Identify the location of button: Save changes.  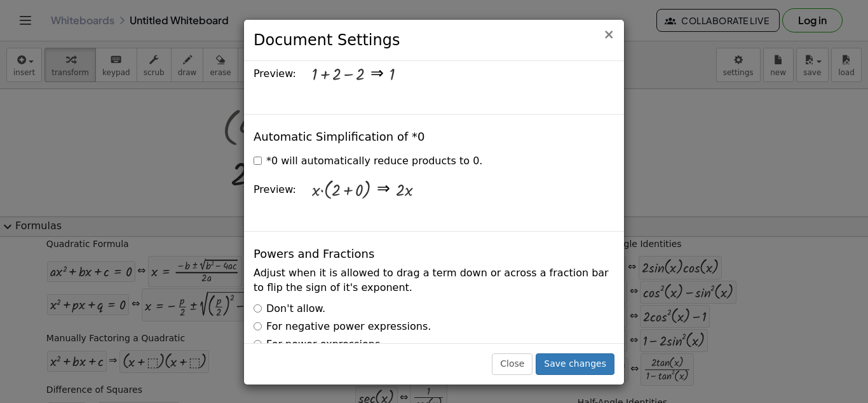
(575, 364).